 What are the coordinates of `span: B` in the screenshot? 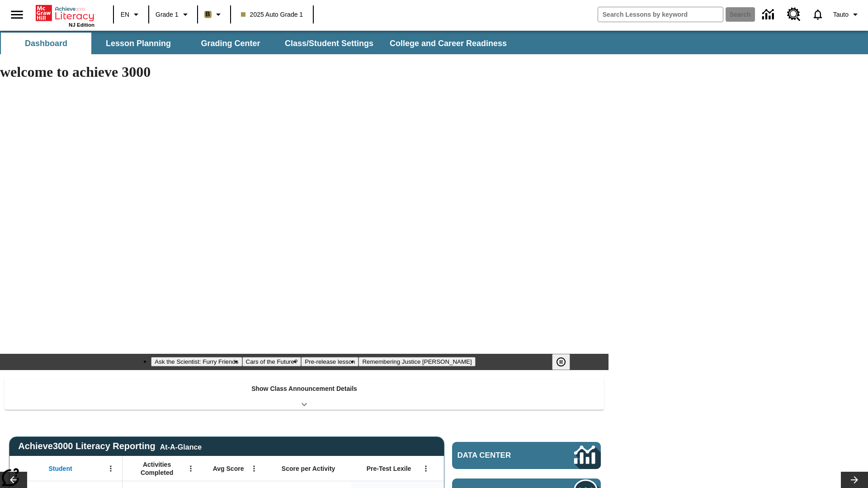 It's located at (208, 14).